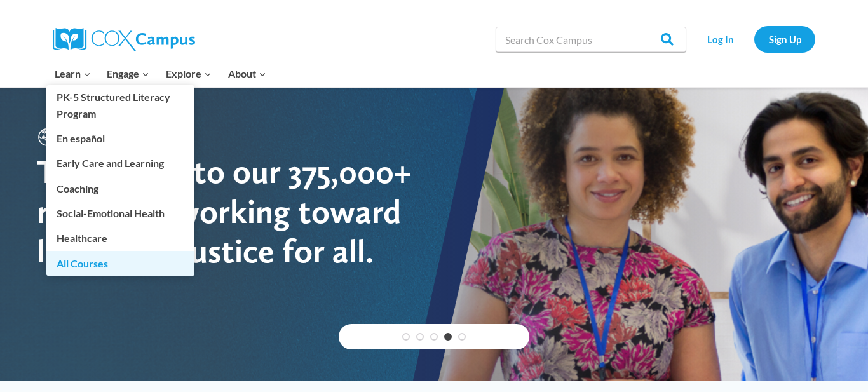 This screenshot has height=392, width=868. I want to click on a: 3, so click(434, 337).